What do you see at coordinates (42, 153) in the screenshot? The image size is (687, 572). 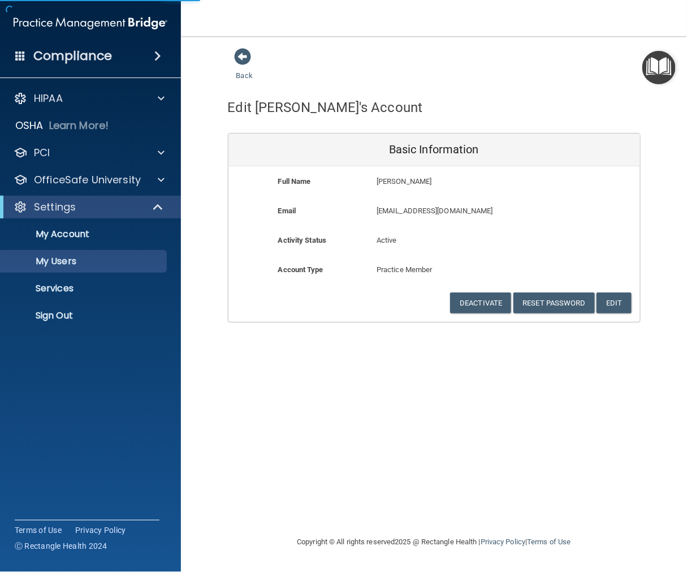 I see `p: PCI` at bounding box center [42, 153].